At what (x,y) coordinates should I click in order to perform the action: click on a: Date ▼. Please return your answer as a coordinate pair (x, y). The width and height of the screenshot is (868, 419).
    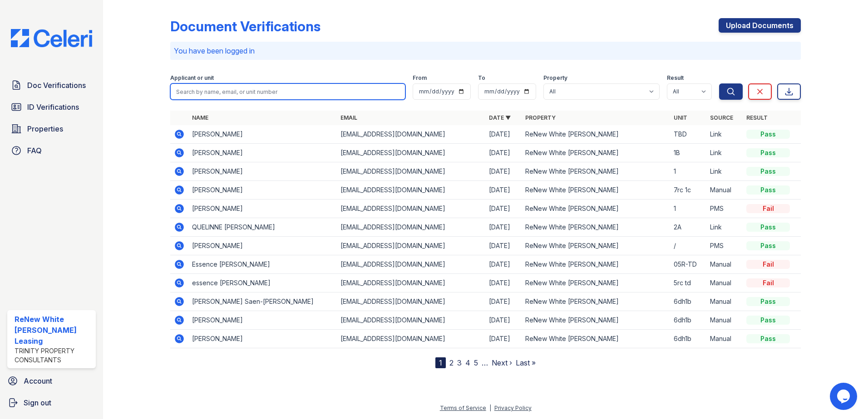
    Looking at the image, I should click on (500, 118).